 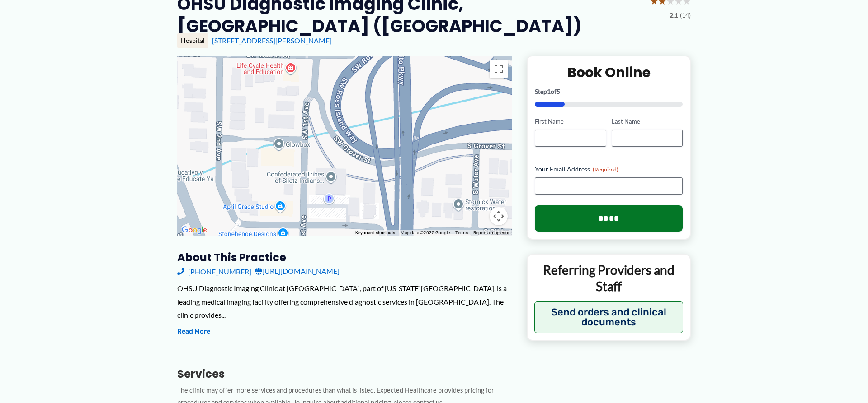 I want to click on p: Referring Providers and Staff, so click(x=608, y=278).